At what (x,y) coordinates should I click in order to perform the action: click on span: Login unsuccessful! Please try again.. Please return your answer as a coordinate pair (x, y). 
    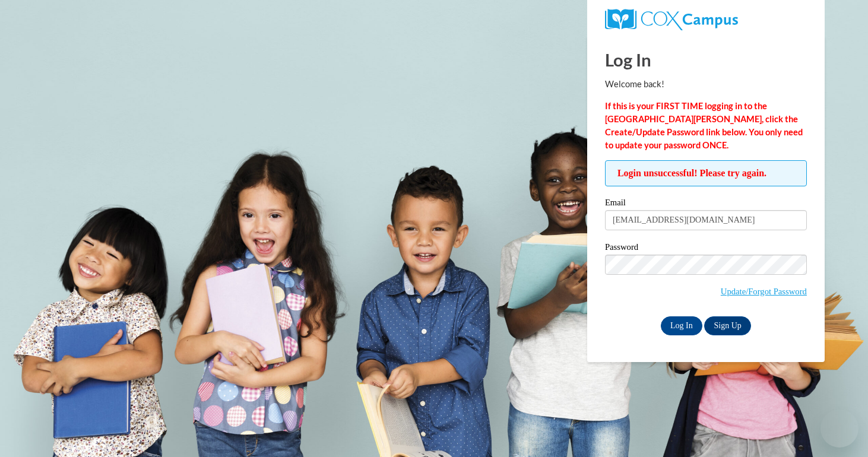
    Looking at the image, I should click on (706, 174).